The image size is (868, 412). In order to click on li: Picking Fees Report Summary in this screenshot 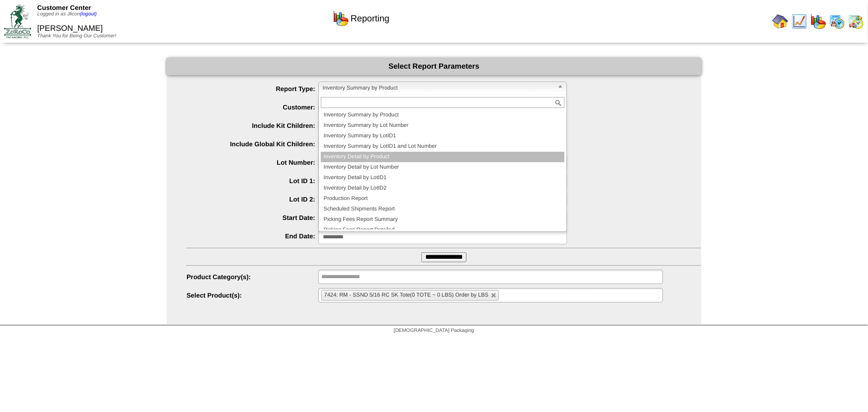, I will do `click(443, 220)`.